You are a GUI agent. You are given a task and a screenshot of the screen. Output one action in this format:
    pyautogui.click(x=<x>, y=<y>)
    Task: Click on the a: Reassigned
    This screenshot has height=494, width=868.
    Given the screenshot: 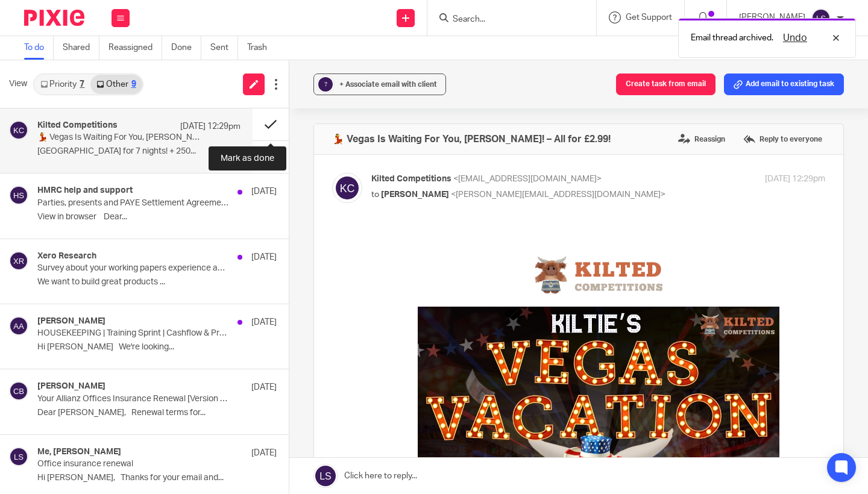 What is the action you would take?
    pyautogui.click(x=135, y=47)
    